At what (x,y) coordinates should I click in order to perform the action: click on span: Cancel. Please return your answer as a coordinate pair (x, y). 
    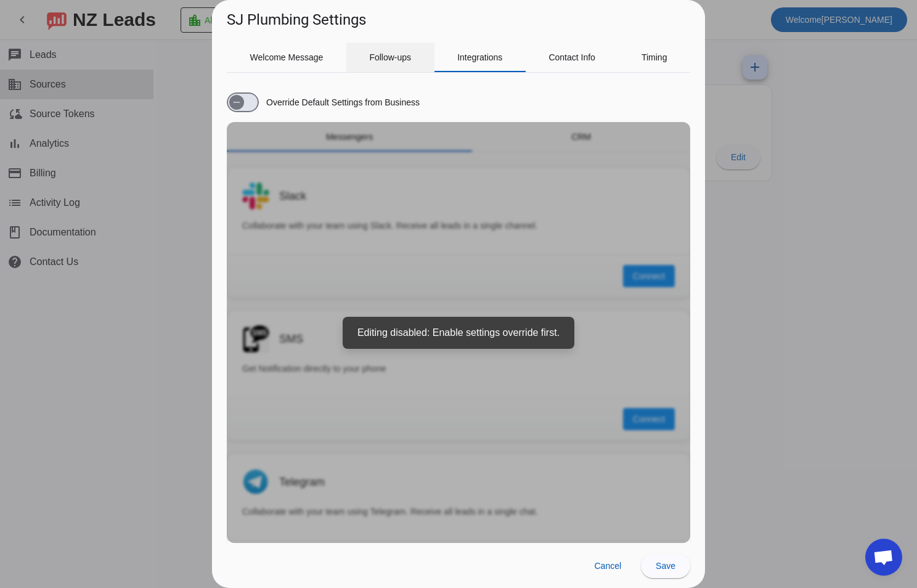
    Looking at the image, I should click on (608, 566).